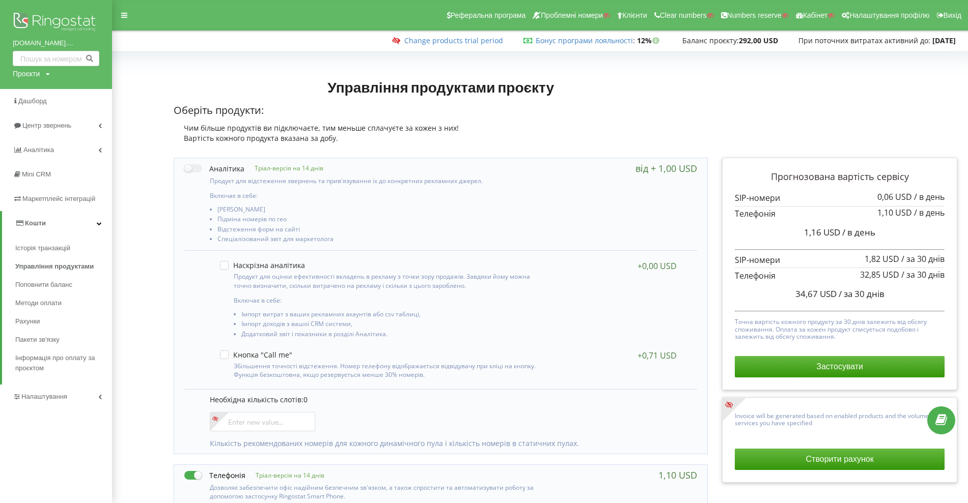 This screenshot has height=503, width=968. What do you see at coordinates (657, 266) in the screenshot?
I see `div: +0,00 USD` at bounding box center [657, 266].